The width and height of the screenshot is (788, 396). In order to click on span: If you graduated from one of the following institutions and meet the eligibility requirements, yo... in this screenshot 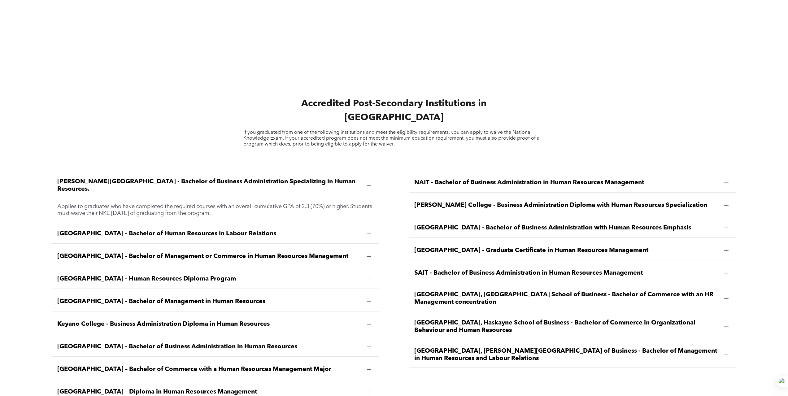, I will do `click(391, 138)`.